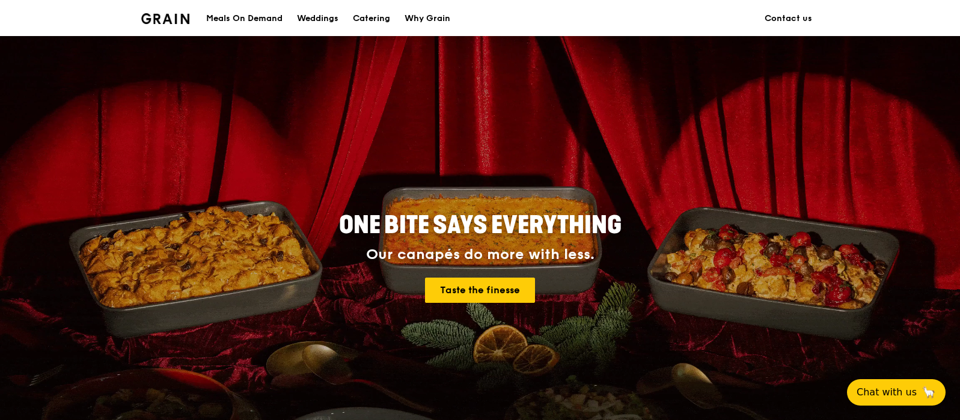 The height and width of the screenshot is (420, 960). Describe the element at coordinates (788, 19) in the screenshot. I see `a: Contact us` at that location.